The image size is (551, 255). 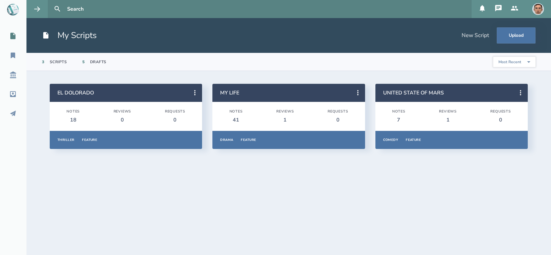 I want to click on div: New Script, so click(x=475, y=36).